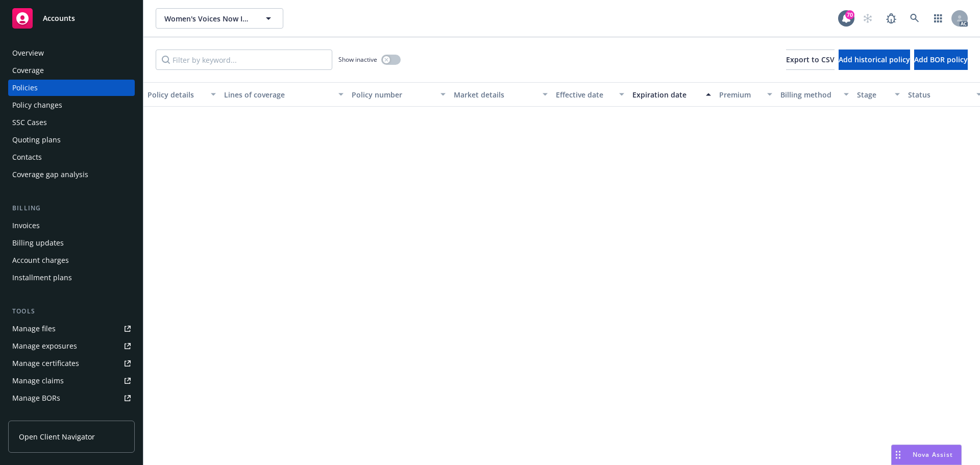  I want to click on span: Nova Assist, so click(933, 454).